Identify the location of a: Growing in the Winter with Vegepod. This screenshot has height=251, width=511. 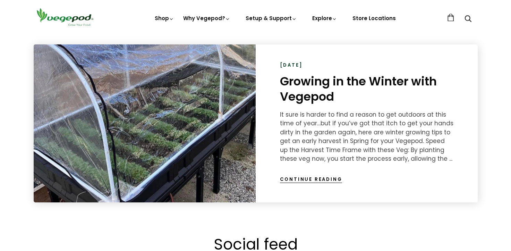
(358, 89).